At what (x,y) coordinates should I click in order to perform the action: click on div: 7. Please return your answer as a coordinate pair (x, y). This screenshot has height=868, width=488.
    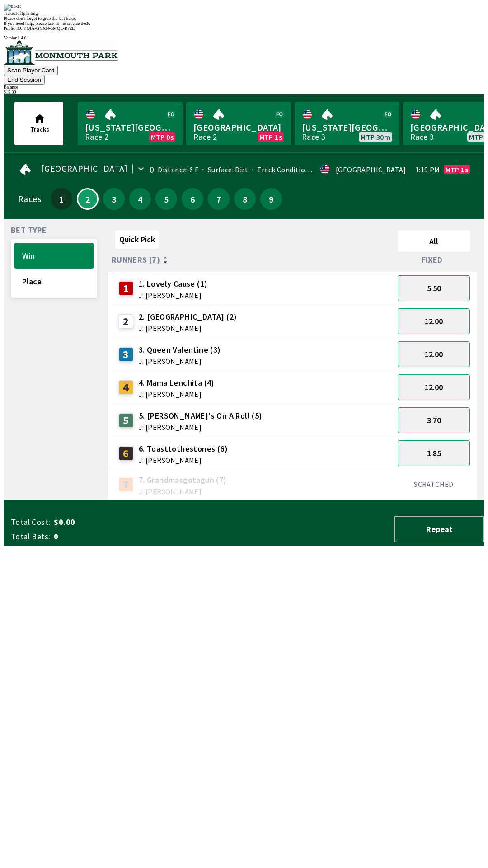
    Looking at the image, I should click on (126, 485).